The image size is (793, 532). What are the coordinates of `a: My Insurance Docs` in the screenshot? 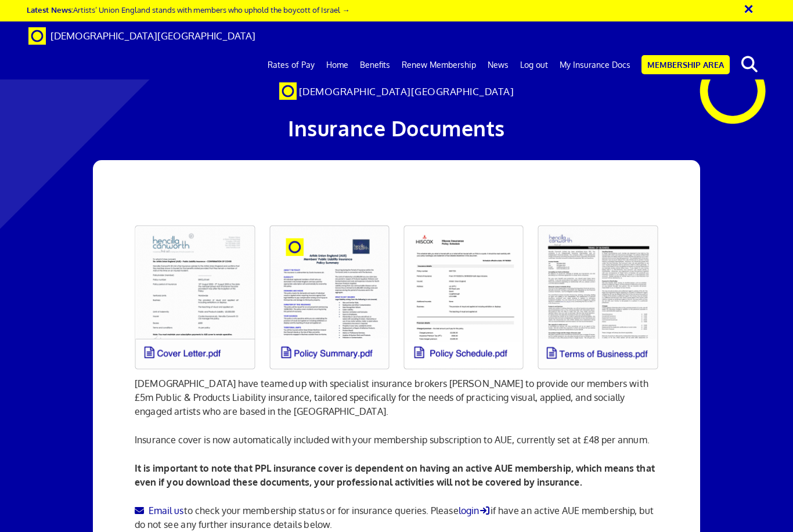 It's located at (595, 65).